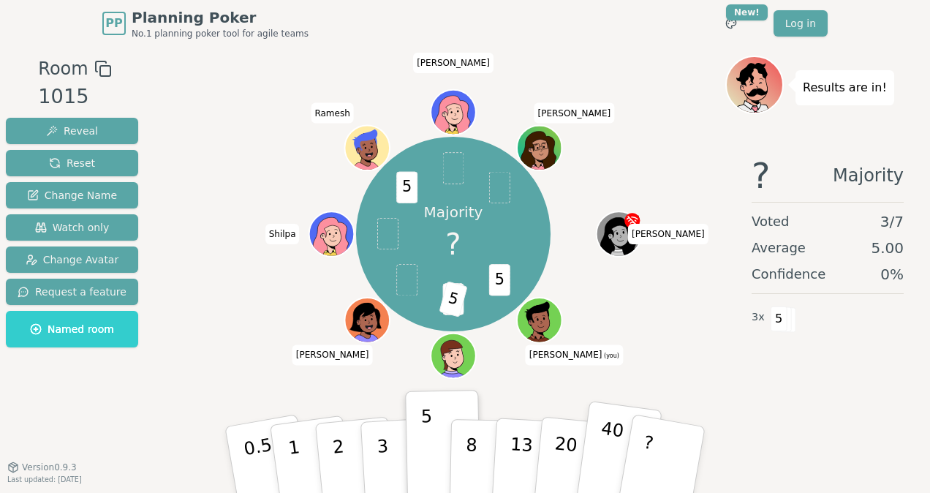  What do you see at coordinates (72, 329) in the screenshot?
I see `span: Named room` at bounding box center [72, 329].